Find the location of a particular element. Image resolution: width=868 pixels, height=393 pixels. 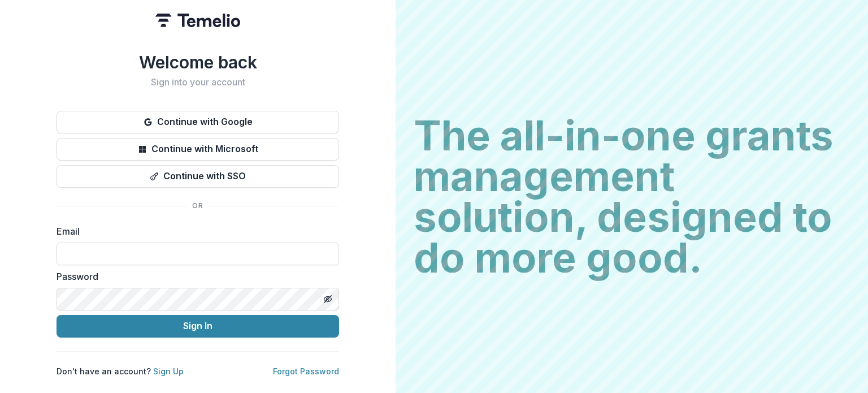

button: Continue with Google is located at coordinates (197, 122).